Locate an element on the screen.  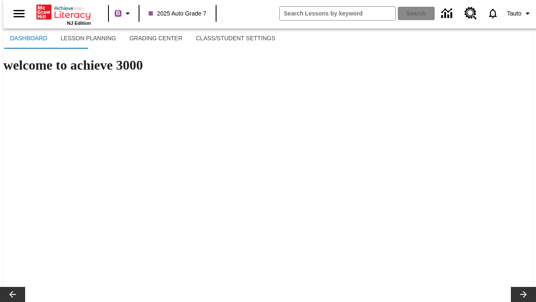
span: 2025 Auto Grade 7 is located at coordinates (178, 13).